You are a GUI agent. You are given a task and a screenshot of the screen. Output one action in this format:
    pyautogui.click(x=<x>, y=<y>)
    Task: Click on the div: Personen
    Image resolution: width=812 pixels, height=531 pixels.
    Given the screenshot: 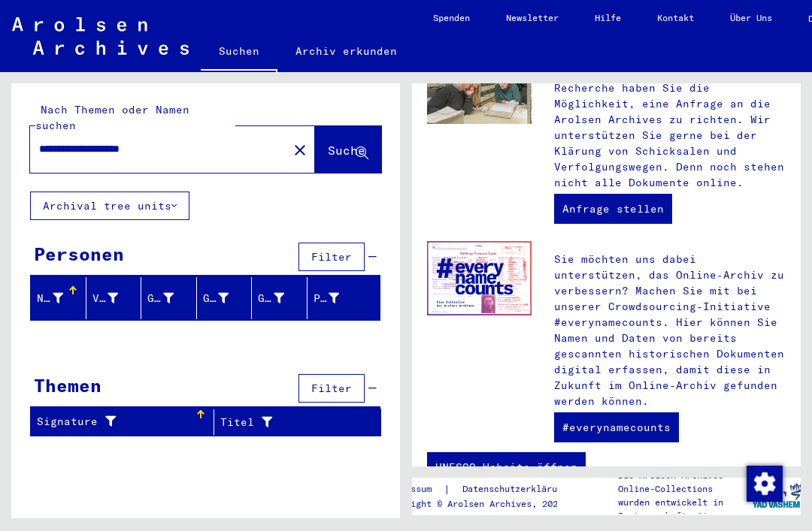 What is the action you would take?
    pyautogui.click(x=79, y=254)
    